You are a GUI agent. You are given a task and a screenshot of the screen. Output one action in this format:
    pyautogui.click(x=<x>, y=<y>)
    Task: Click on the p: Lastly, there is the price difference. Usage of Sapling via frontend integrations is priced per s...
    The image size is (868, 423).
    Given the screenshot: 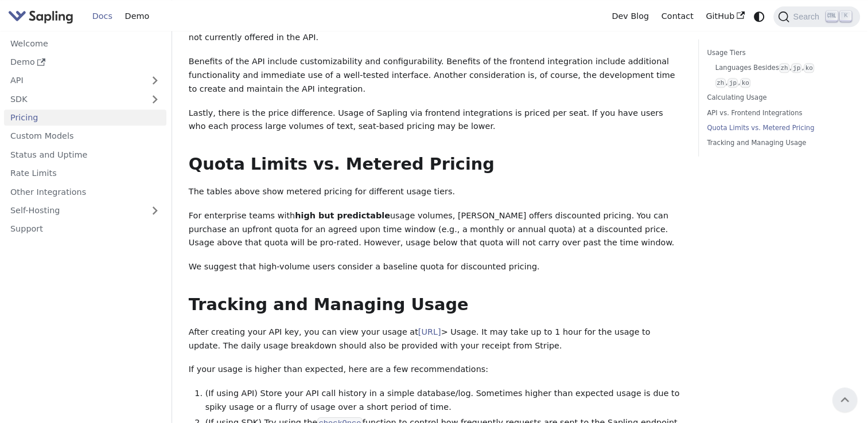 What is the action you would take?
    pyautogui.click(x=435, y=120)
    